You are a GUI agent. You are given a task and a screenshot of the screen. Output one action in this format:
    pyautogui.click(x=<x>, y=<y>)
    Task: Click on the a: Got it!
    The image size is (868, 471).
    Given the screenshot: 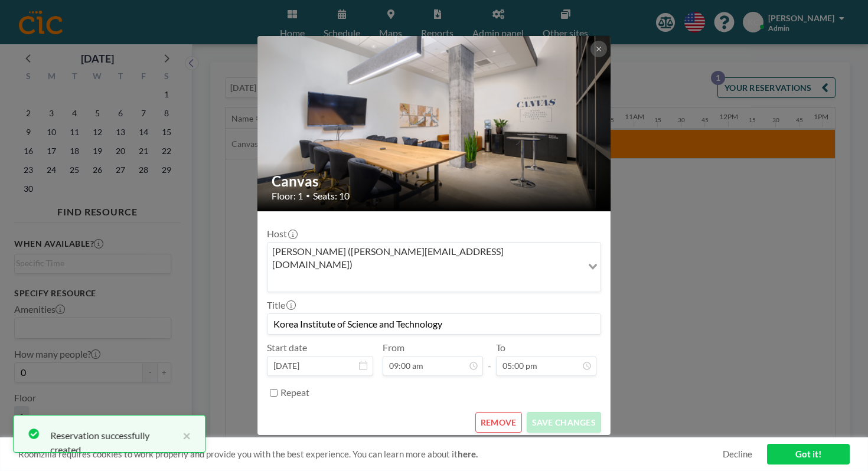 What is the action you would take?
    pyautogui.click(x=808, y=454)
    